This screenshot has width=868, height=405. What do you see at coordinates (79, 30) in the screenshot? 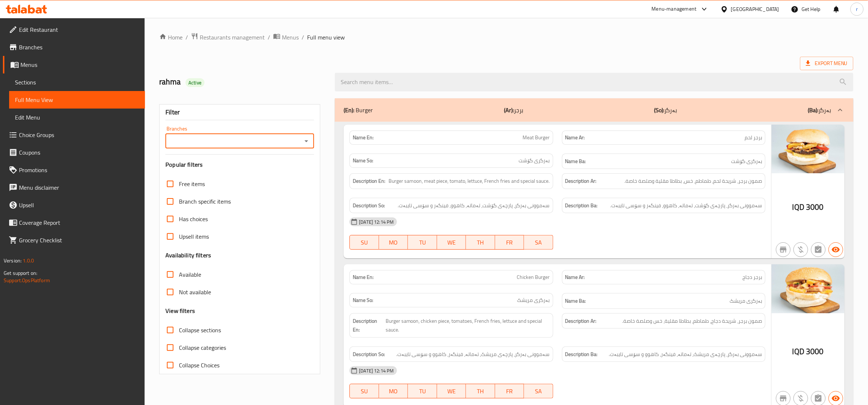
I see `span: Edit Restaurant` at bounding box center [79, 30].